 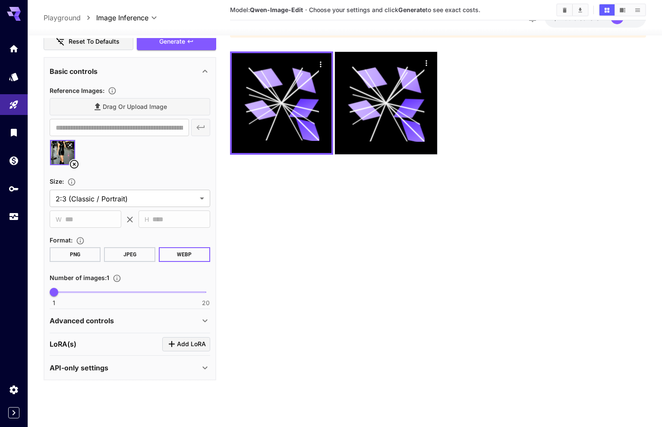 What do you see at coordinates (563, 18) in the screenshot?
I see `span: $17.99` at bounding box center [563, 18].